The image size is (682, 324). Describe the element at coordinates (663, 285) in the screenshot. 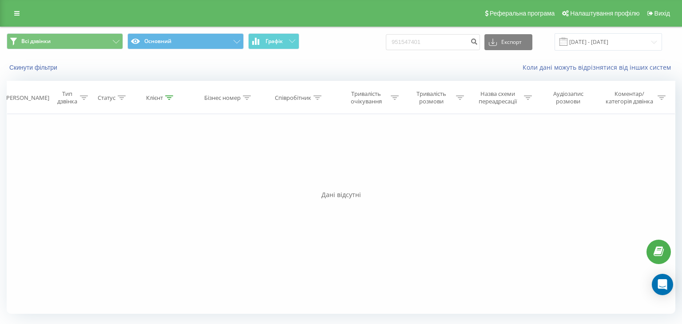

I see `div: Open Intercom Messenger` at that location.